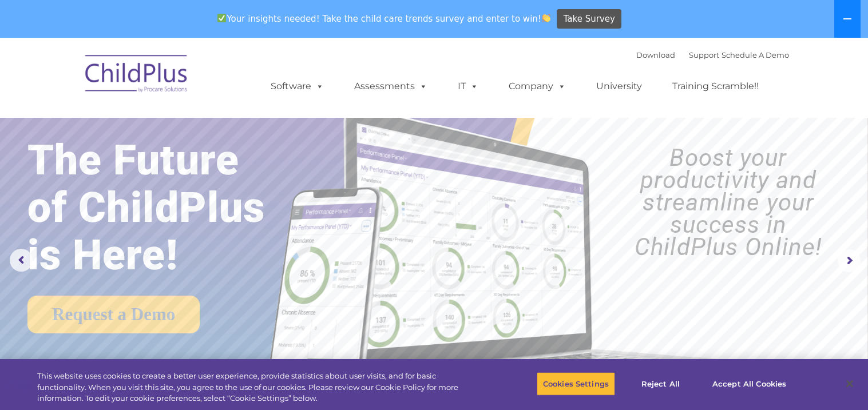 This screenshot has width=868, height=410. Describe the element at coordinates (384, 18) in the screenshot. I see `span: Your insights needed! Take the child care trends survey and enter to win!` at that location.